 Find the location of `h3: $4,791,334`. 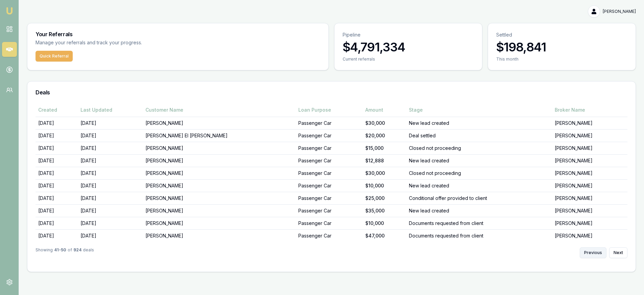

h3: $4,791,334 is located at coordinates (408, 47).